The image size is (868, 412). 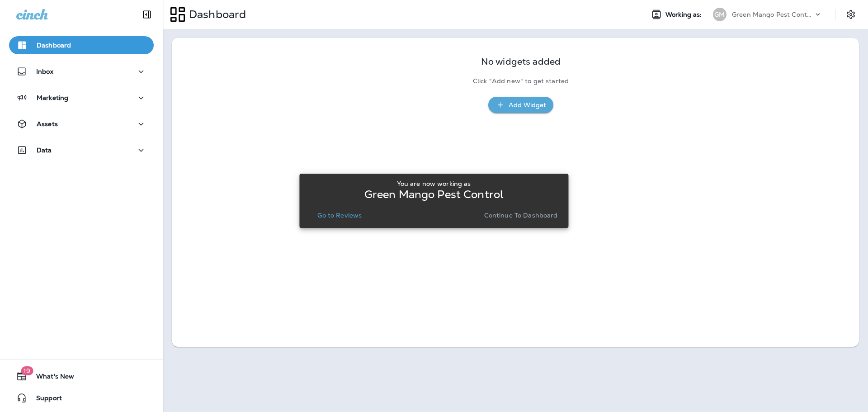 I want to click on button: 19What's New, so click(x=81, y=376).